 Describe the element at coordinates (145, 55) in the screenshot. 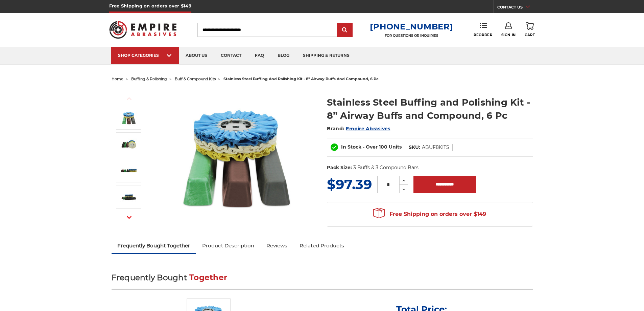

I see `div: SHOP CATEGORIES` at that location.